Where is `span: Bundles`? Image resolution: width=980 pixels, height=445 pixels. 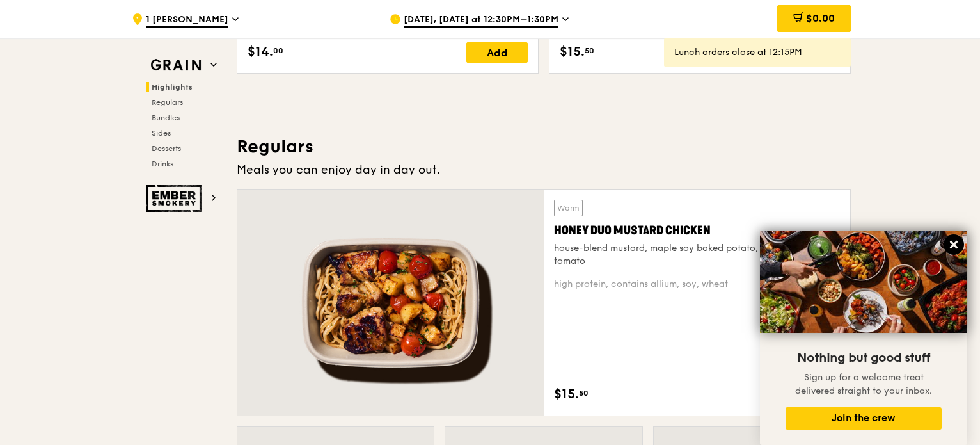
span: Bundles is located at coordinates (166, 118).